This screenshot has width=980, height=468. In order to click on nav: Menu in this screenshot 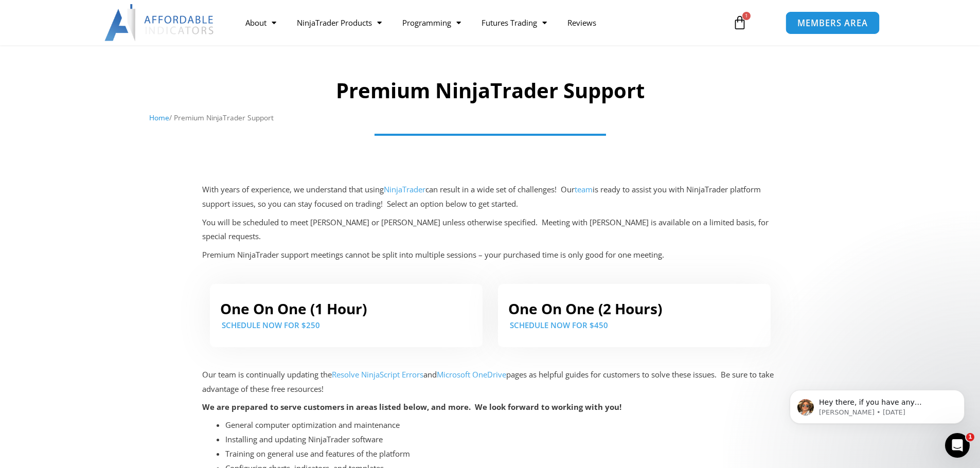, I will do `click(478, 23)`.